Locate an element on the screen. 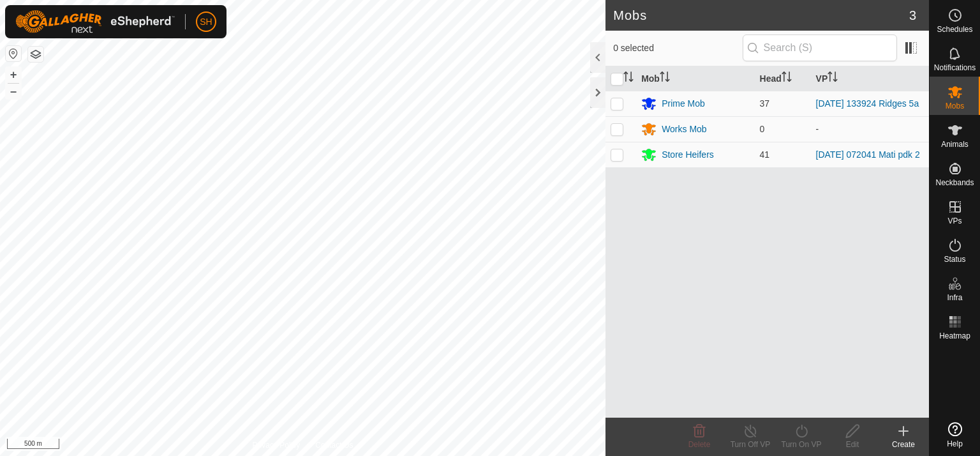 Image resolution: width=980 pixels, height=456 pixels. span: 37 is located at coordinates (766, 104).